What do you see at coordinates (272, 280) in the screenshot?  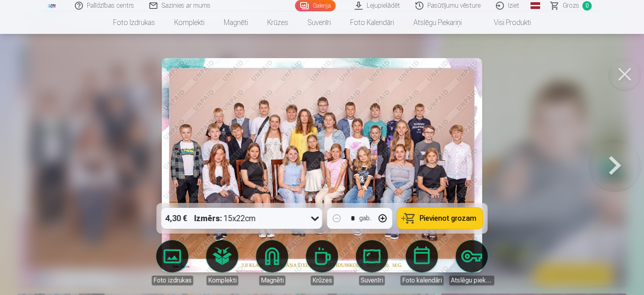 I see `div: Magnēti` at bounding box center [272, 280].